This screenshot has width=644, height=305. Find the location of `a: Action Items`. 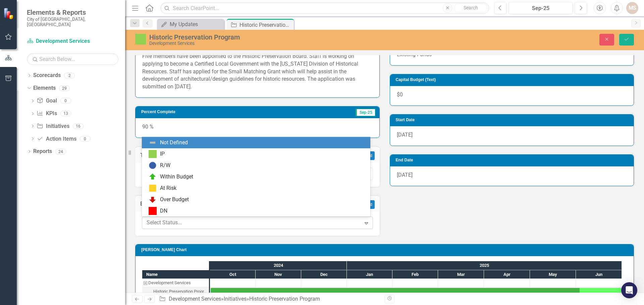

a: Action Items is located at coordinates (56, 139).